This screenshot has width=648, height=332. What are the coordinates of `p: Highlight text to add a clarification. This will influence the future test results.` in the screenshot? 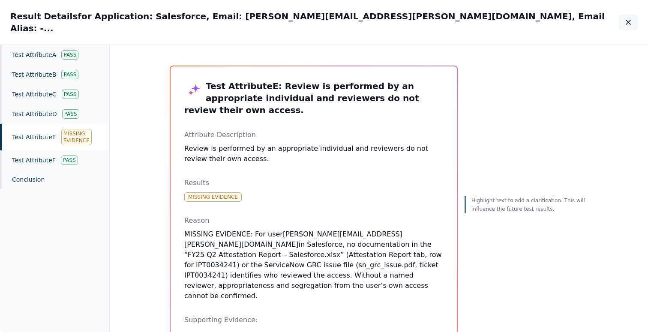 It's located at (530, 205).